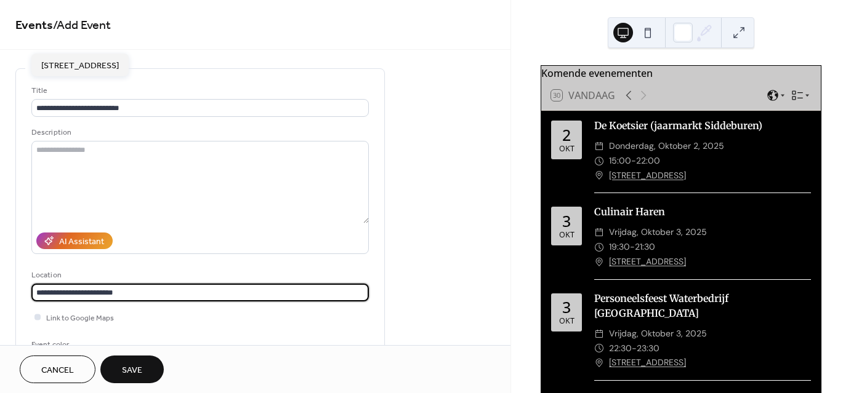 This screenshot has height=393, width=851. What do you see at coordinates (74, 241) in the screenshot?
I see `button: AI Assistant` at bounding box center [74, 241].